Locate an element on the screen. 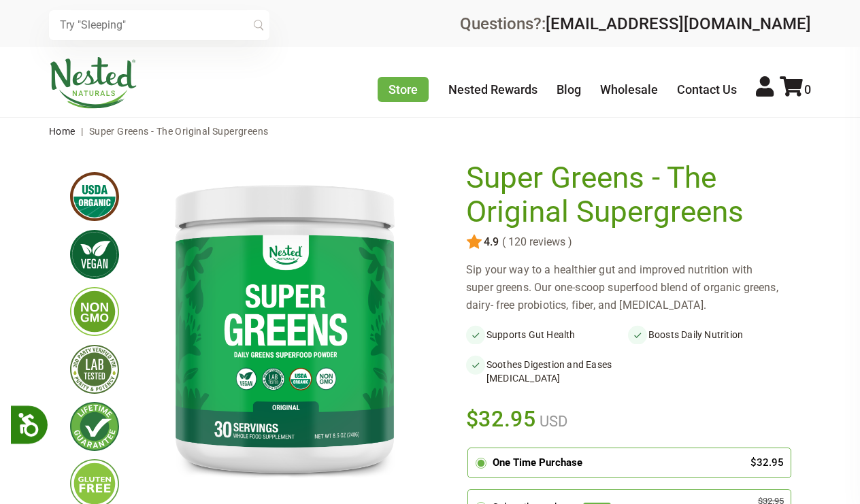 This screenshot has width=860, height=504. a: Nested Rewards is located at coordinates (493, 89).